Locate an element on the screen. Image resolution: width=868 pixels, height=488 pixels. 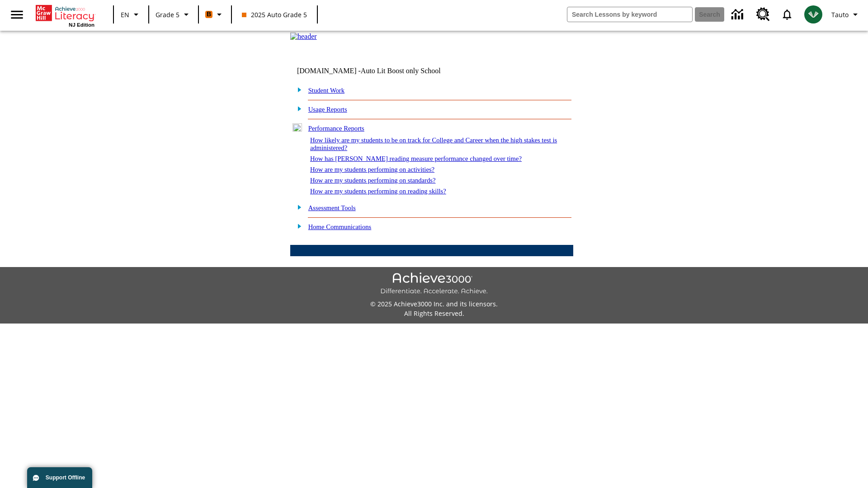
a: Usage Reports is located at coordinates (328, 110).